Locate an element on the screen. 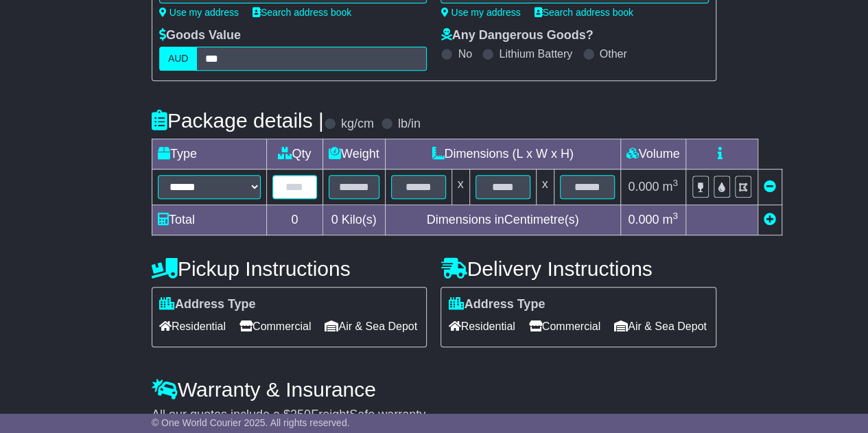 The height and width of the screenshot is (433, 868). label: Goods Value is located at coordinates (199, 36).